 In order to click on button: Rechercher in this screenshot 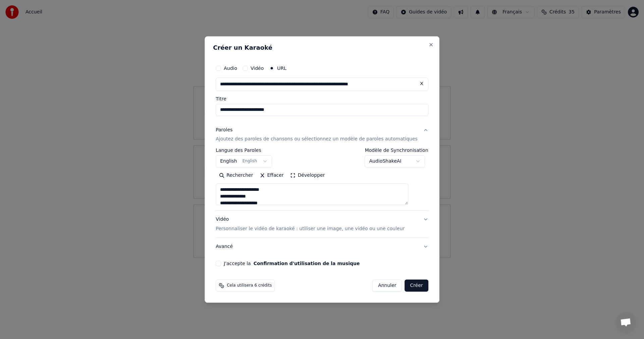, I will do `click(236, 176)`.